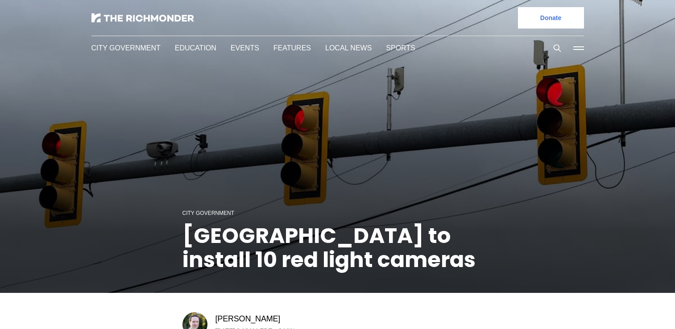 The image size is (675, 329). Describe the element at coordinates (551, 18) in the screenshot. I see `a: Donate` at that location.